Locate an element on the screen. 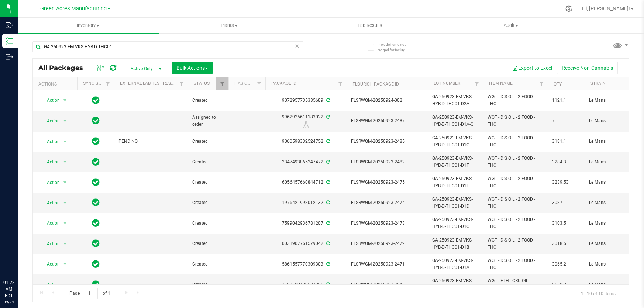 This screenshot has width=644, height=308. span: FLSRWGM-20250923-2473 is located at coordinates (387, 223).